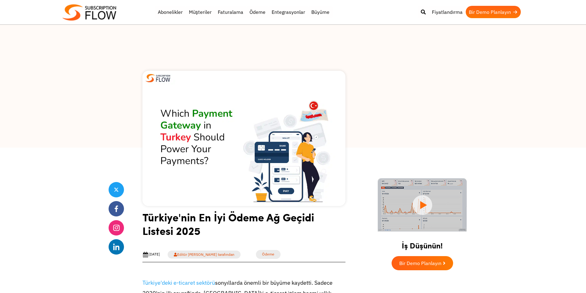  I want to click on font: Fiyatlandırma, so click(447, 12).